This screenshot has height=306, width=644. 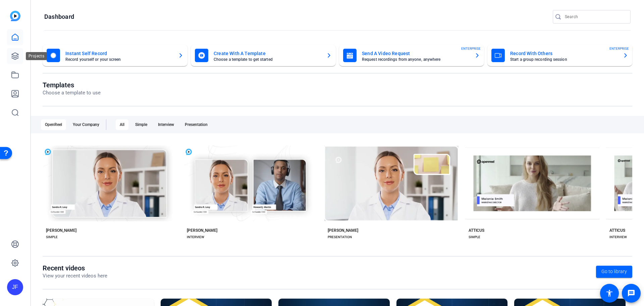 I want to click on button: Send A Video RequestRequest recordings from anyone, anywhereENTERPRISE, so click(x=412, y=56).